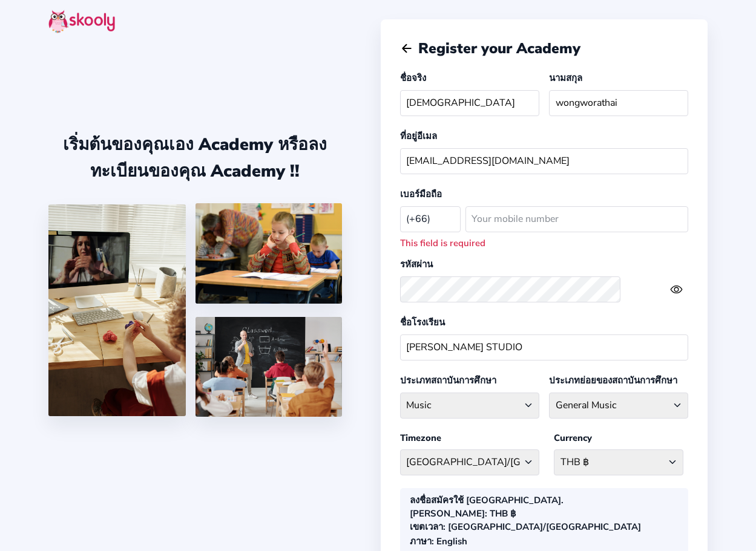 This screenshot has width=756, height=551. Describe the element at coordinates (679, 289) in the screenshot. I see `button: eye outlineeye off outline` at that location.